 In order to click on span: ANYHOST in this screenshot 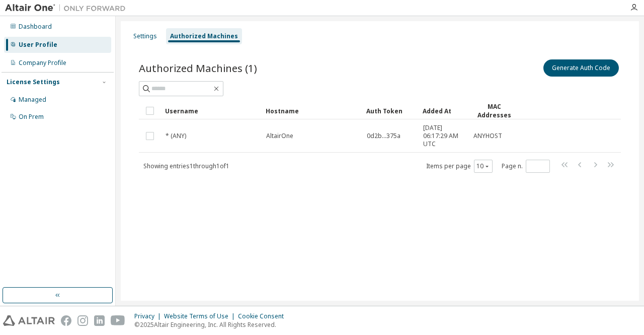, I will do `click(487, 136)`.